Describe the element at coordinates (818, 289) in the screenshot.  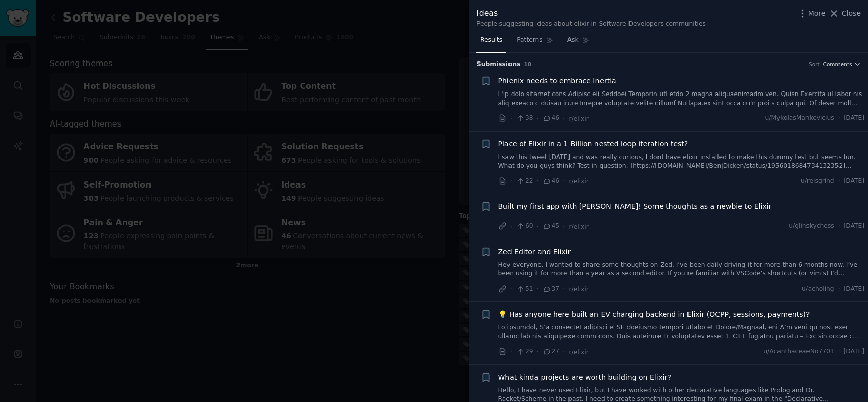
I see `span: u/acholing` at that location.